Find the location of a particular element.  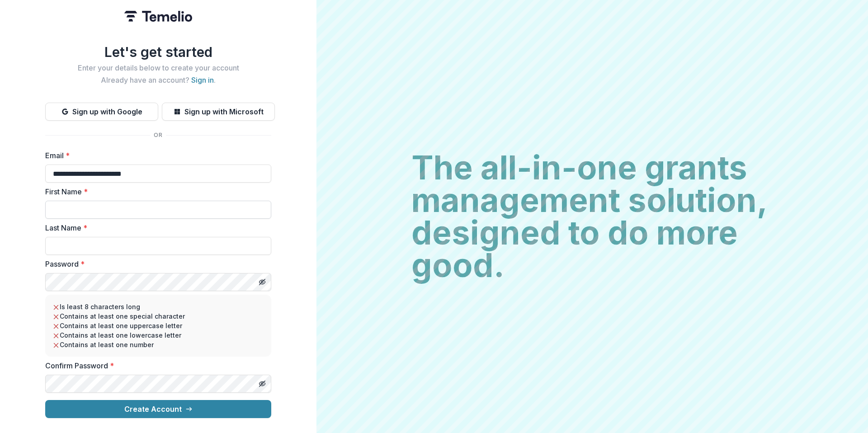

h2: Enter your details below to create your account is located at coordinates (159, 68).